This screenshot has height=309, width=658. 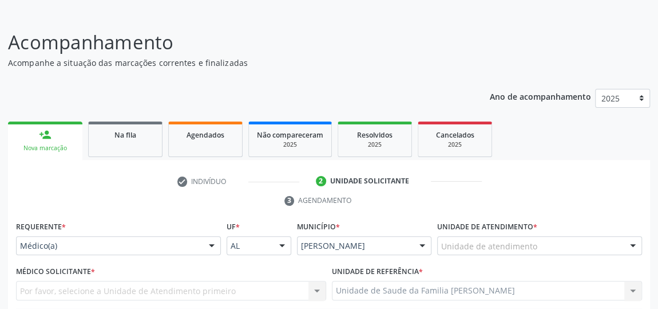 I want to click on label: UF, so click(x=233, y=227).